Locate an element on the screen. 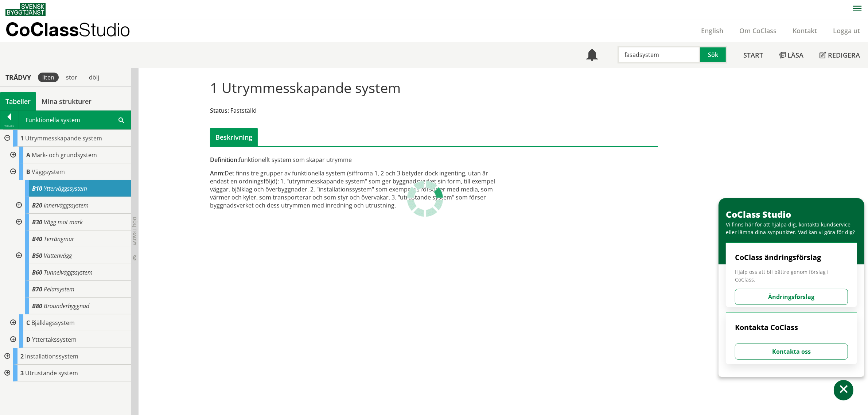  input: Sök is located at coordinates (659, 55).